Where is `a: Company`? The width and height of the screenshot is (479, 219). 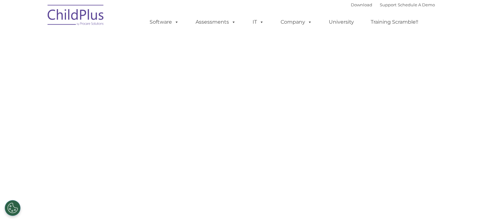
a: Company is located at coordinates (297, 22).